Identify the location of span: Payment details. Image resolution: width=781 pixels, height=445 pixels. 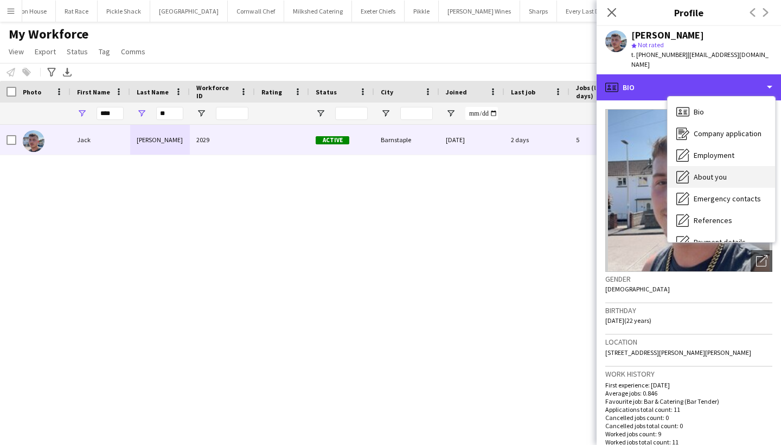
(720, 242).